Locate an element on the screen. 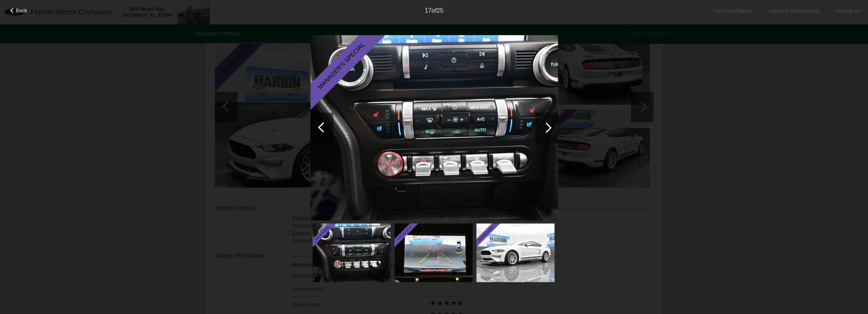  img: a219f44019717e458b5c48863889b103x.jpg is located at coordinates (433, 253).